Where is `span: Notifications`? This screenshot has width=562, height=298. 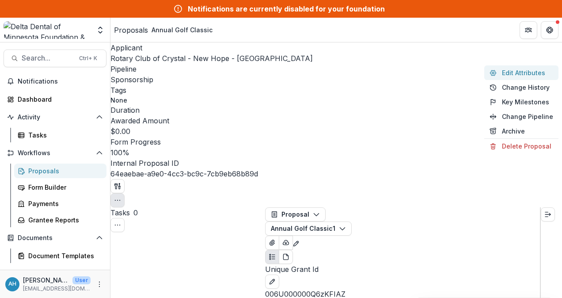 span: Notifications is located at coordinates (60, 81).